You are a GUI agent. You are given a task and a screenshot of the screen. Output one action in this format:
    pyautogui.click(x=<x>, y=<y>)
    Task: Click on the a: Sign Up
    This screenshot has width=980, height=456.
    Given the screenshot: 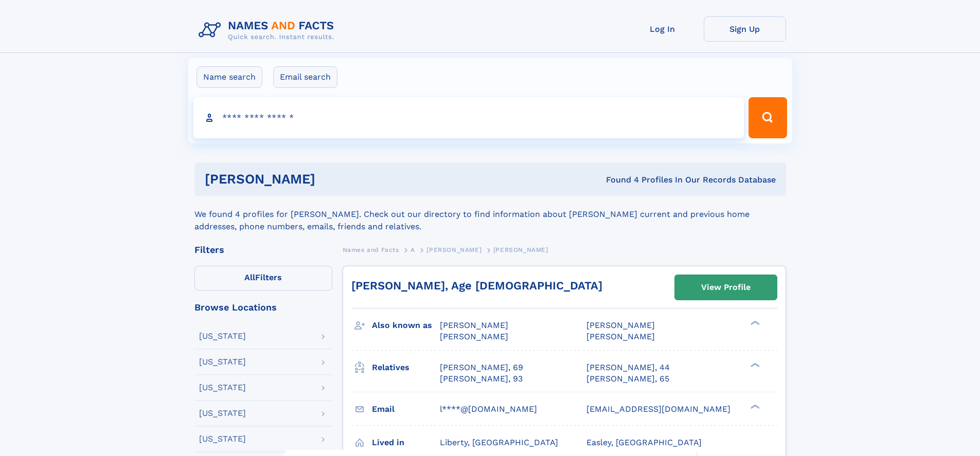 What is the action you would take?
    pyautogui.click(x=745, y=29)
    